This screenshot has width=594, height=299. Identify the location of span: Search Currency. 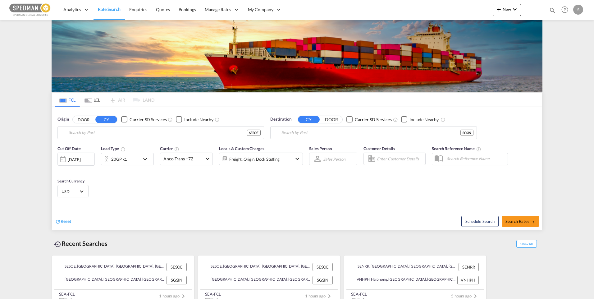
(71, 181).